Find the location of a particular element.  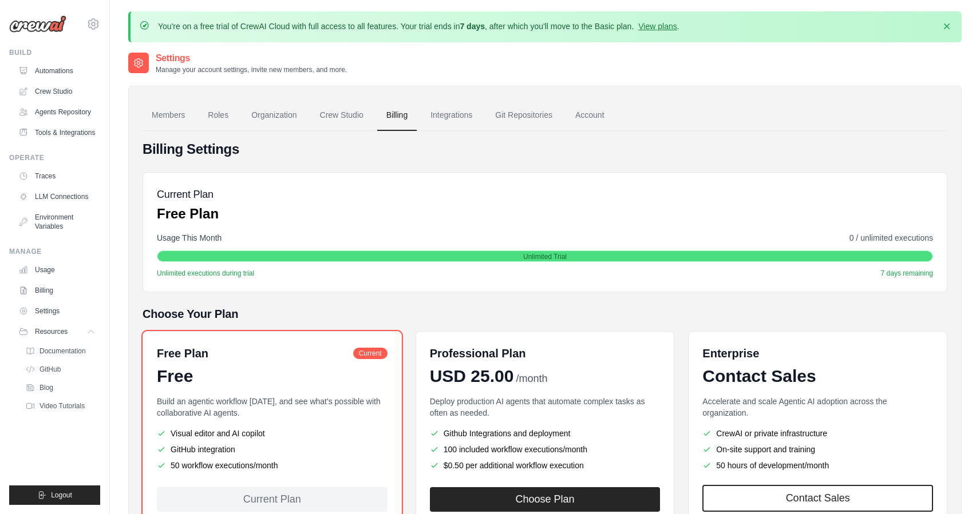

p: Deploy production AI agents that automate complex tasks as often as needed. is located at coordinates (545, 407).